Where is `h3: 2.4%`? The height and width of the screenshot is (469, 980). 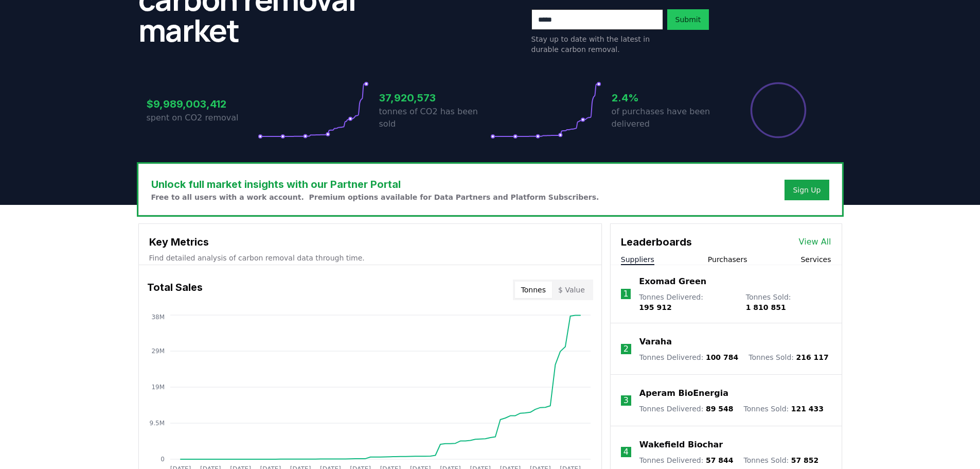 h3: 2.4% is located at coordinates (668, 98).